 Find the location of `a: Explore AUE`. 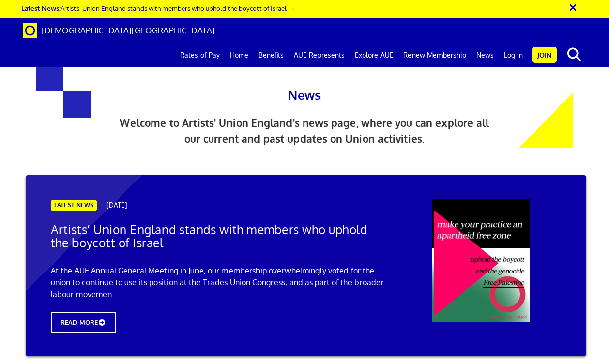

a: Explore AUE is located at coordinates (374, 55).